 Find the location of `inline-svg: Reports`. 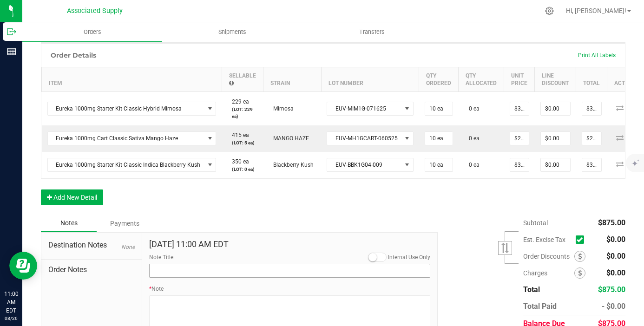

inline-svg: Reports is located at coordinates (12, 52).